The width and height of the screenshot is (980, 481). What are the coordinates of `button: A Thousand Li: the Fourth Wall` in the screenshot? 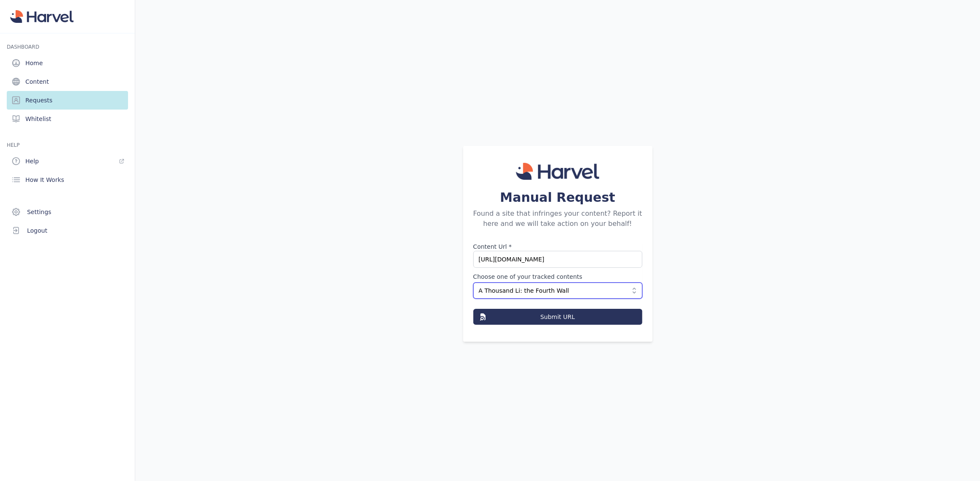 It's located at (558, 291).